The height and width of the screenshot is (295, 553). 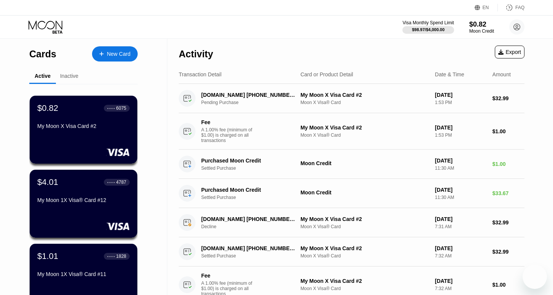 What do you see at coordinates (200, 75) in the screenshot?
I see `div: Transaction Detail` at bounding box center [200, 75].